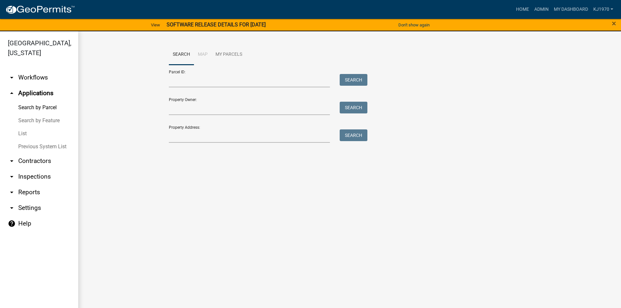  I want to click on a: View, so click(155, 25).